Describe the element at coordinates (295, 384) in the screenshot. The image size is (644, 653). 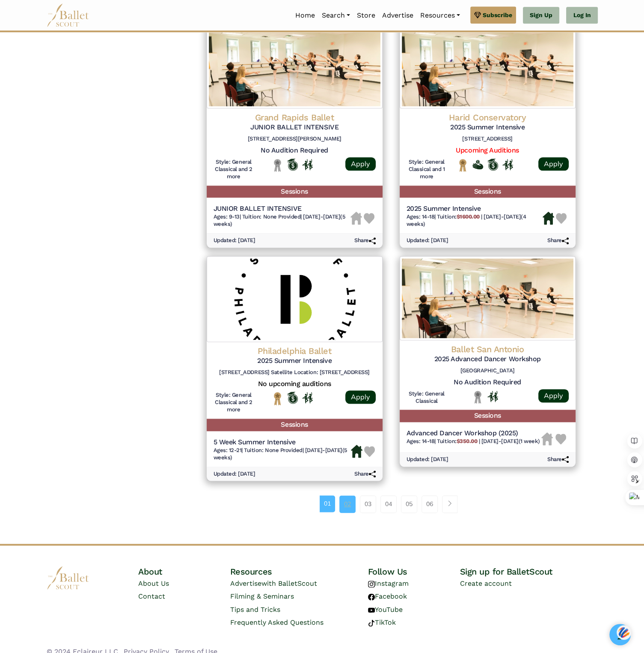
I see `h5: No upcoming auditions` at that location.